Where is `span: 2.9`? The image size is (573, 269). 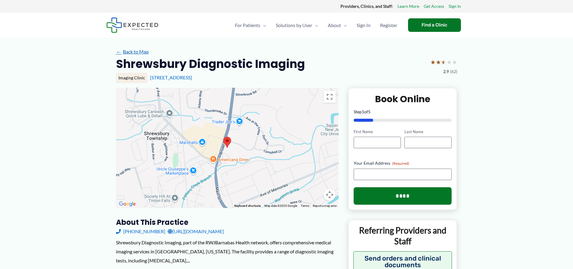 span: 2.9 is located at coordinates (446, 72).